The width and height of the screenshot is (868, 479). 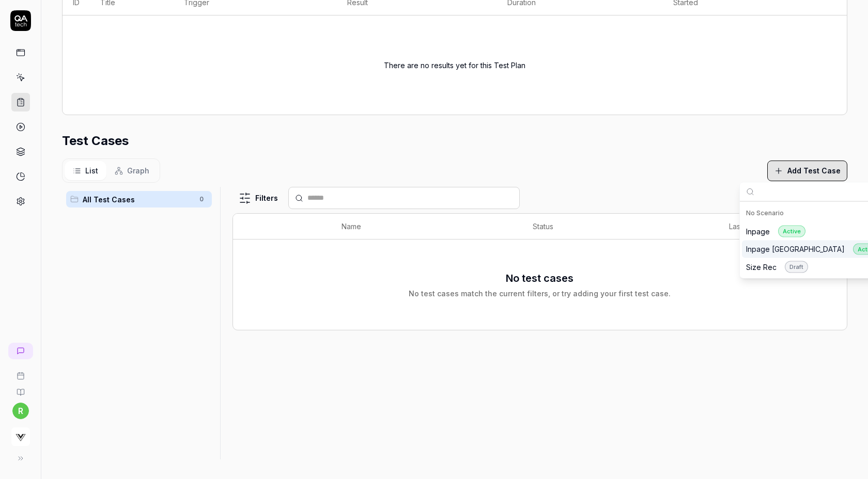 What do you see at coordinates (138, 171) in the screenshot?
I see `span: Graph` at bounding box center [138, 171].